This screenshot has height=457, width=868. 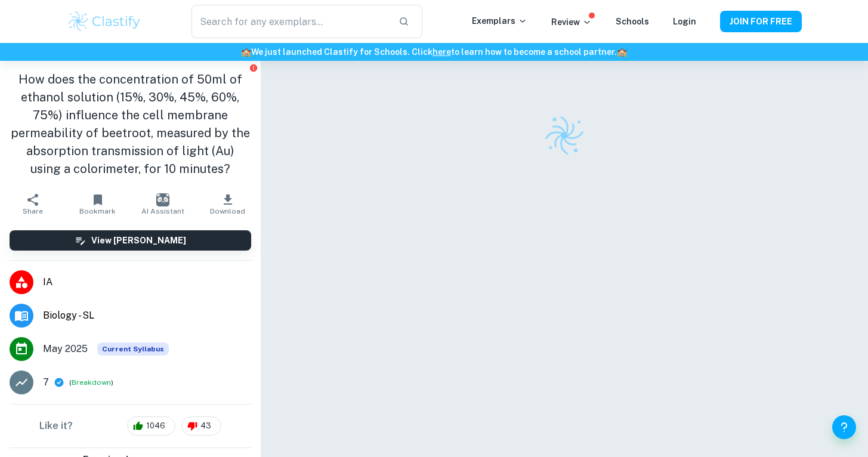 I want to click on div: 43, so click(x=201, y=426).